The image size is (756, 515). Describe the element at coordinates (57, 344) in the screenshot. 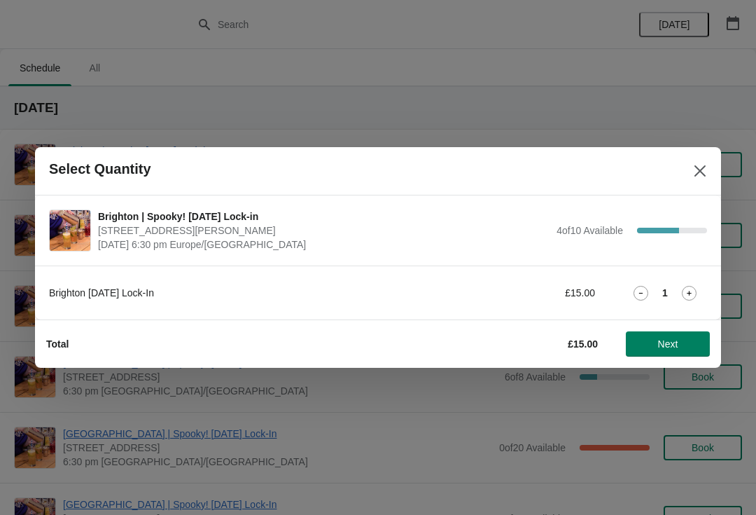

I see `strong: Total` at that location.